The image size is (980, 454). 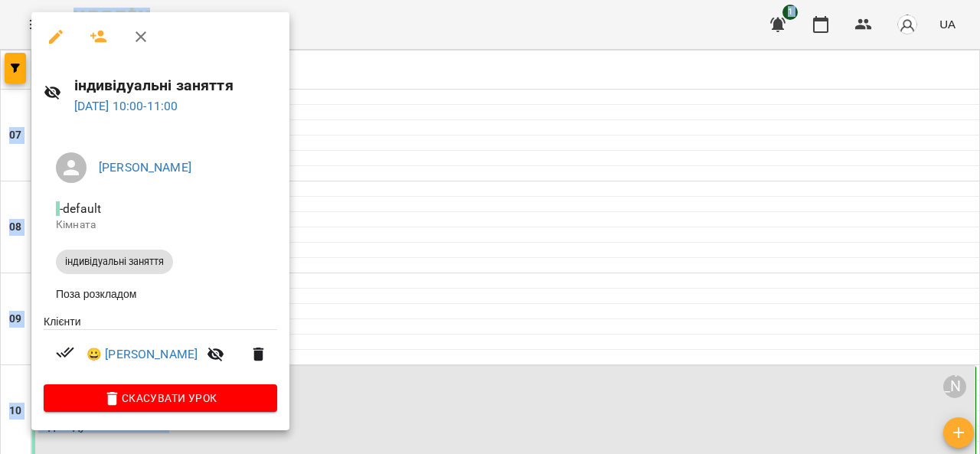 I want to click on h6: індивідуальні заняття, so click(x=176, y=85).